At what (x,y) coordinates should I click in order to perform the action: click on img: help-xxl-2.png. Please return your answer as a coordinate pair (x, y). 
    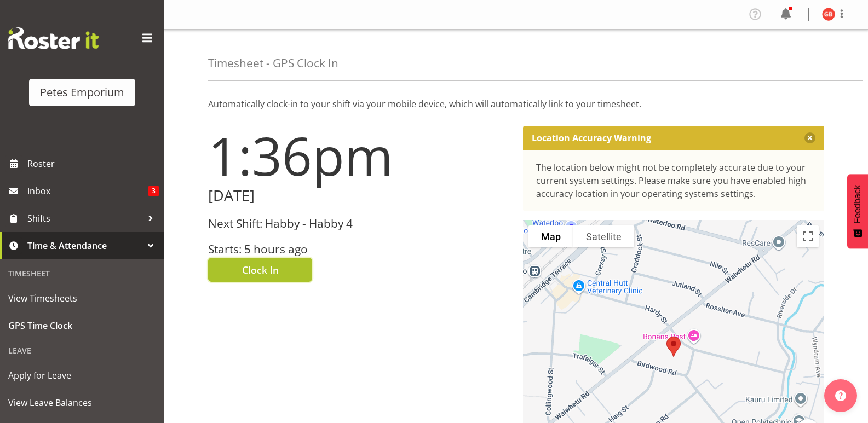
    Looking at the image, I should click on (841, 396).